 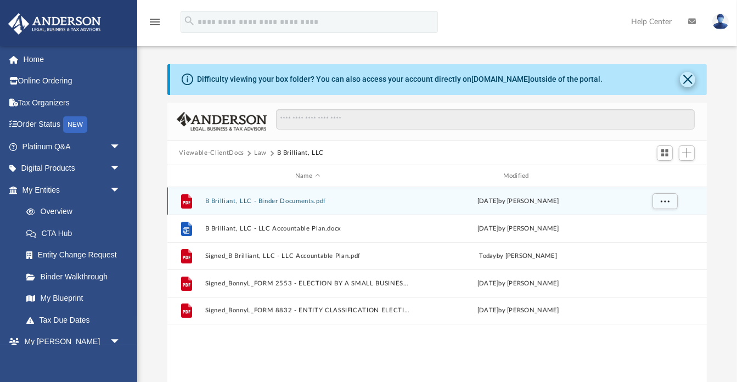 What do you see at coordinates (687, 80) in the screenshot?
I see `button: Close` at bounding box center [687, 80].